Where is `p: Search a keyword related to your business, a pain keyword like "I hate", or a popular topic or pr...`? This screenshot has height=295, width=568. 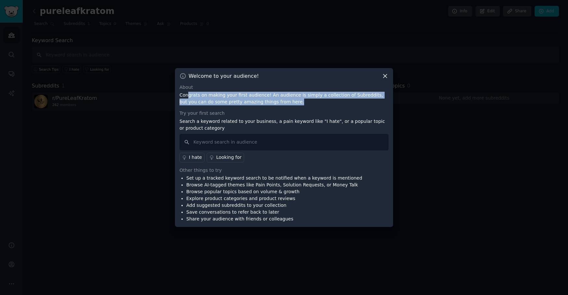
p: Search a keyword related to your business, a pain keyword like "I hate", or a popular topic or pr... is located at coordinates (284, 125).